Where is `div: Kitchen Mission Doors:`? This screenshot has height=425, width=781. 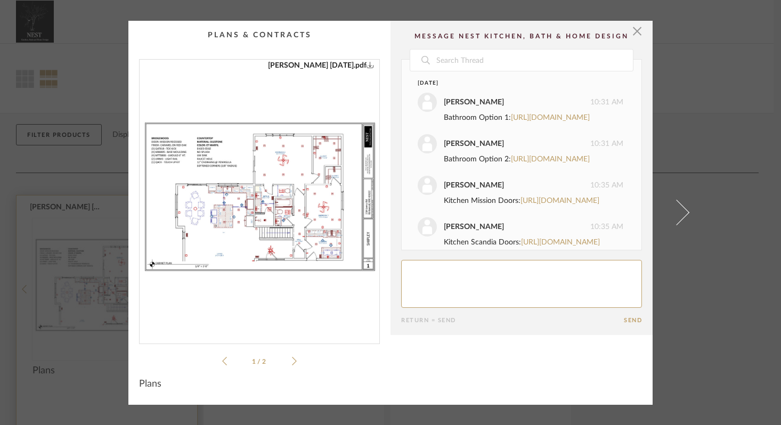 div: Kitchen Mission Doors: is located at coordinates (533, 201).